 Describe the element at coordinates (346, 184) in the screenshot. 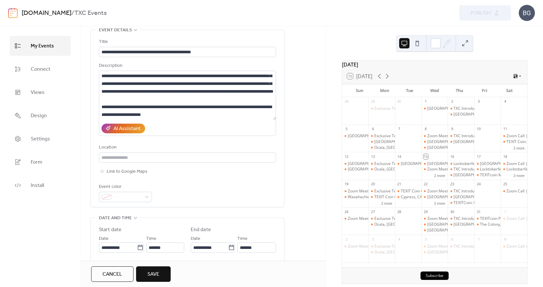

I see `div: 19` at that location.